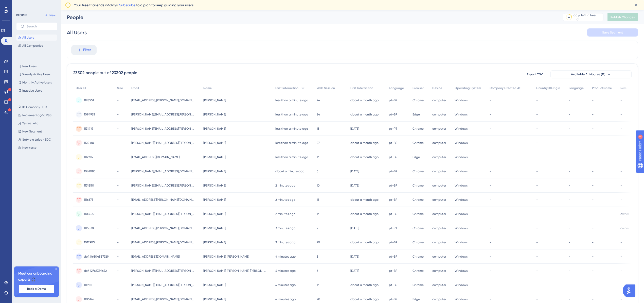 The height and width of the screenshot is (303, 644). I want to click on span: 29, so click(318, 242).